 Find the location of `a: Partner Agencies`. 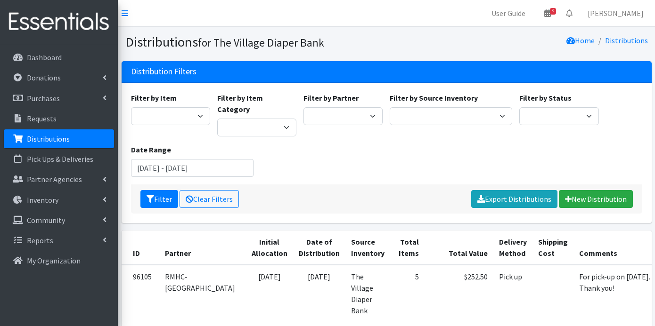

a: Partner Agencies is located at coordinates (59, 179).